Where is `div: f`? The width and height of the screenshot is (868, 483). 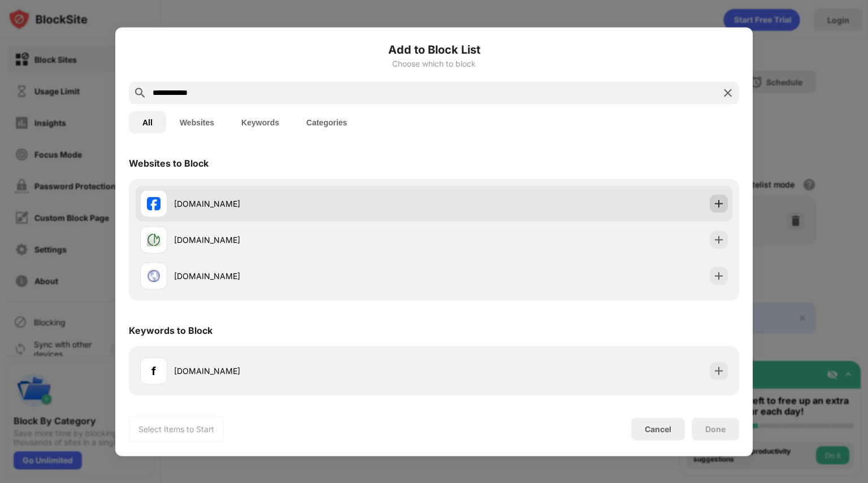
div: f is located at coordinates (154, 370).